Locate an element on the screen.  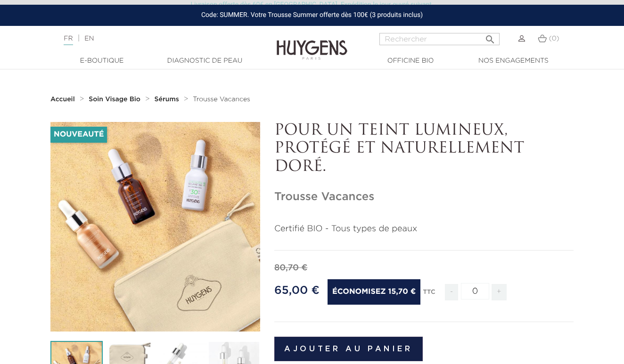
a: Trousse Vacances is located at coordinates (221, 99).